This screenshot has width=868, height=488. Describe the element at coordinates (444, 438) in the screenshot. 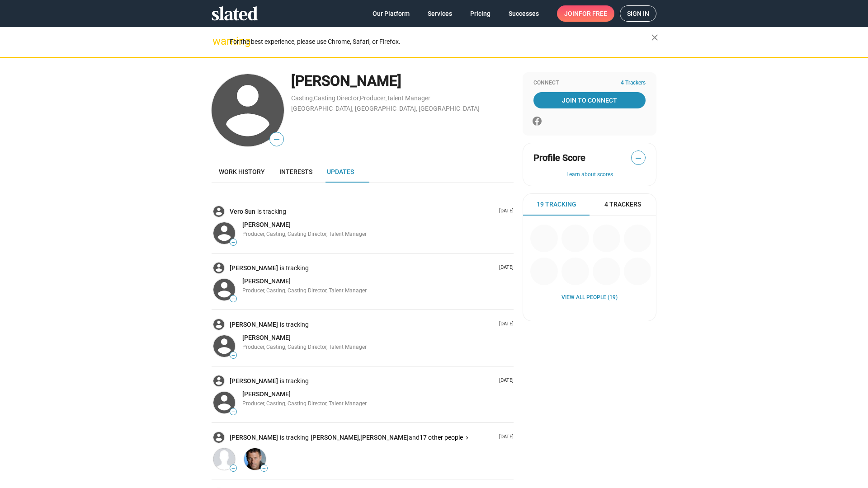

I see `button: 17 other people` at that location.